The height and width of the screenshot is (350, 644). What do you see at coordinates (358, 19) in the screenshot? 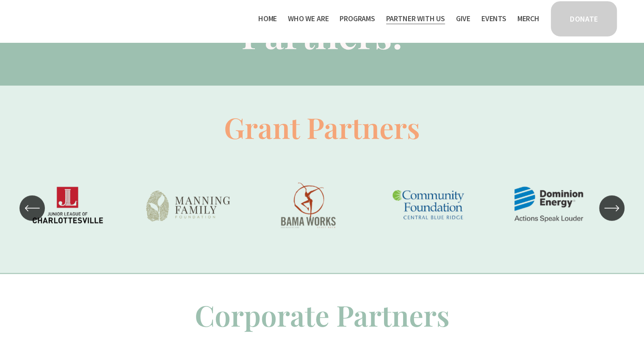
I see `span: Programs` at bounding box center [358, 19].